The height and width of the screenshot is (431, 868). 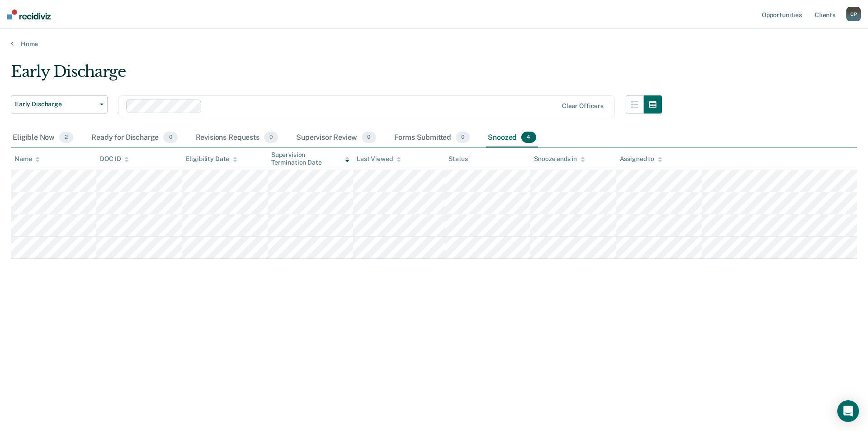 I want to click on button: CP, so click(x=854, y=14).